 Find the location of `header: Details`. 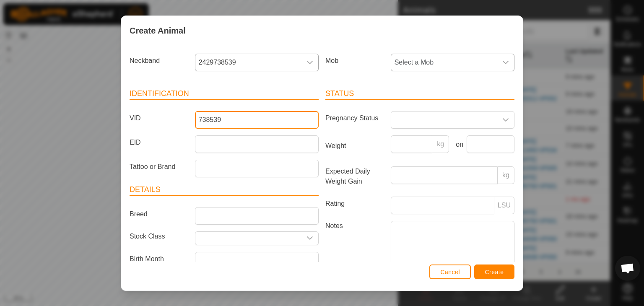

header: Details is located at coordinates (224, 190).